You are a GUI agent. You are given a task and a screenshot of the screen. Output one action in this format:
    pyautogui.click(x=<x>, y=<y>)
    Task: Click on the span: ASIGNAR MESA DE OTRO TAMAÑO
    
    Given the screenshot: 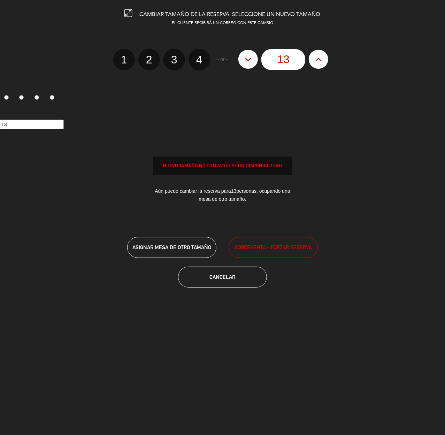 What is the action you would take?
    pyautogui.click(x=172, y=247)
    